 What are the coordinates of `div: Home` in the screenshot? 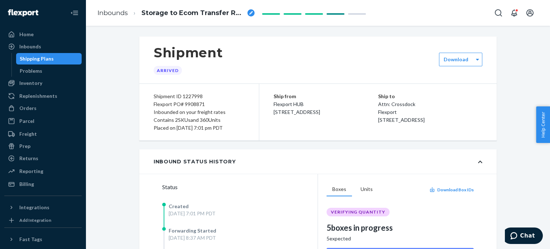 It's located at (26, 34).